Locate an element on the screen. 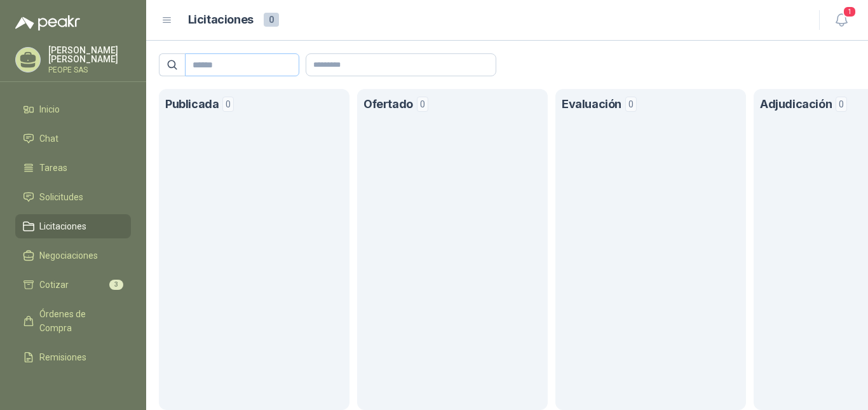  span: Órdenes de Compra is located at coordinates (79, 321).